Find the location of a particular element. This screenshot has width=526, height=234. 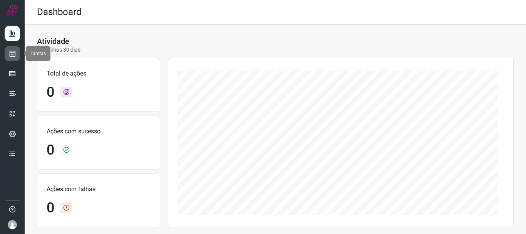

p: Ações com falhas is located at coordinates (99, 189).